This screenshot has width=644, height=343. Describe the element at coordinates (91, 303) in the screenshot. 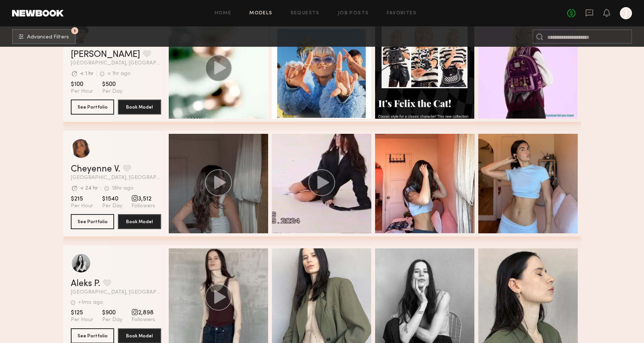

I see `div: +1mo ago` at that location.